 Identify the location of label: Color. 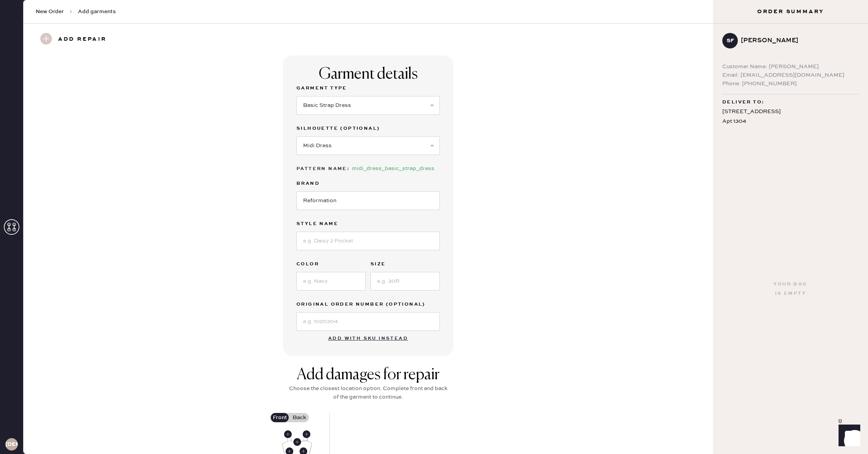
(331, 264).